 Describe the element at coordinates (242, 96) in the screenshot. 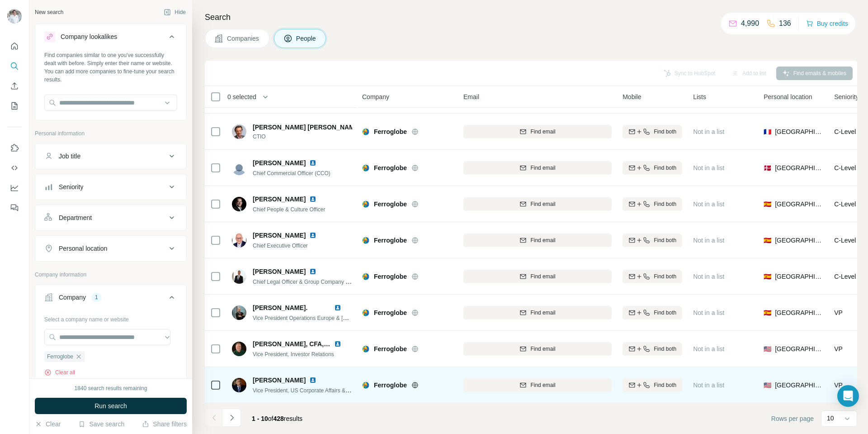

I see `span: 0 selected` at that location.